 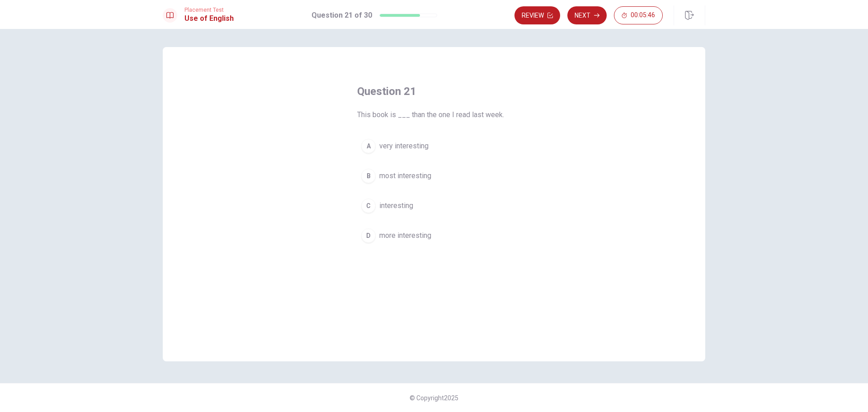 What do you see at coordinates (404, 146) in the screenshot?
I see `span: very interesting` at bounding box center [404, 146].